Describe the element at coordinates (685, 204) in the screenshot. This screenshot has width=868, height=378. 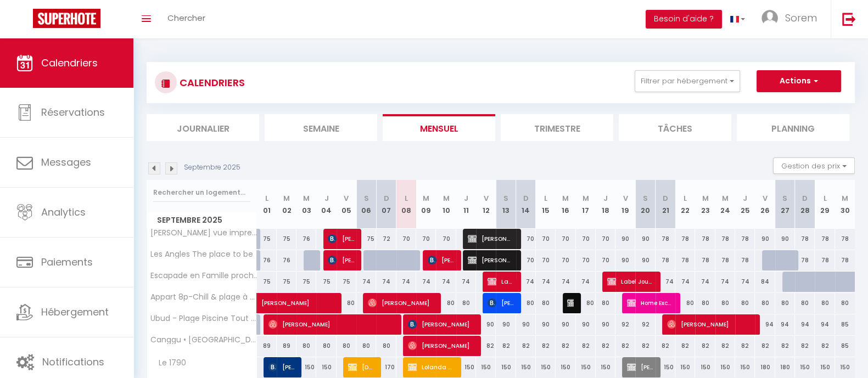
I see `th: 22` at that location.